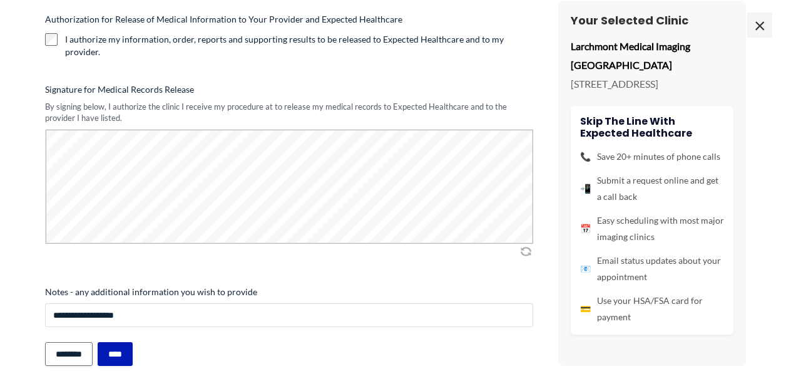 The height and width of the screenshot is (376, 791). Describe the element at coordinates (526, 251) in the screenshot. I see `img: Clear Signature` at that location.